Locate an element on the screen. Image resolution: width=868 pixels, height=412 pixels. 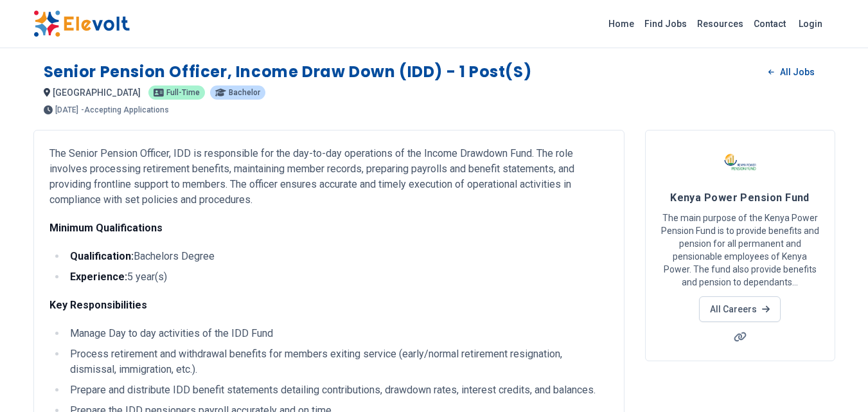
a: All Careers is located at coordinates (740, 309).